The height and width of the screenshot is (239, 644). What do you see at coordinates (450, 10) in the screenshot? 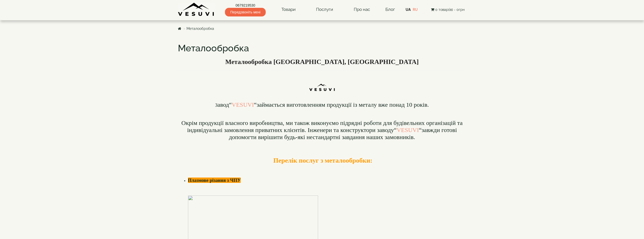
I see `span: 0 товар(ів) - 0грн` at bounding box center [450, 10].